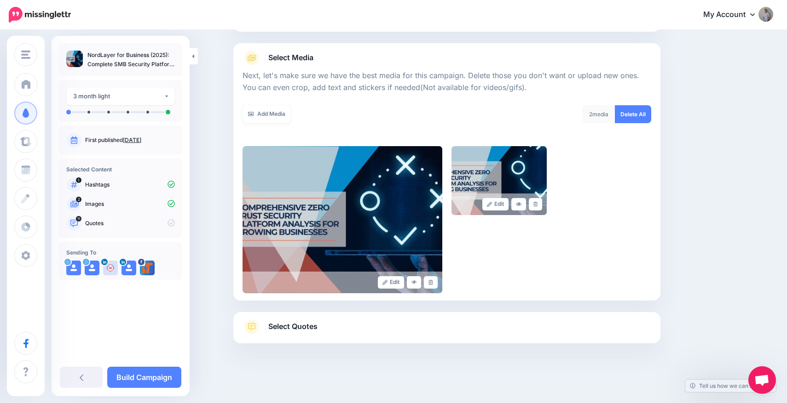 This screenshot has width=787, height=403. I want to click on a: Select Media, so click(447, 58).